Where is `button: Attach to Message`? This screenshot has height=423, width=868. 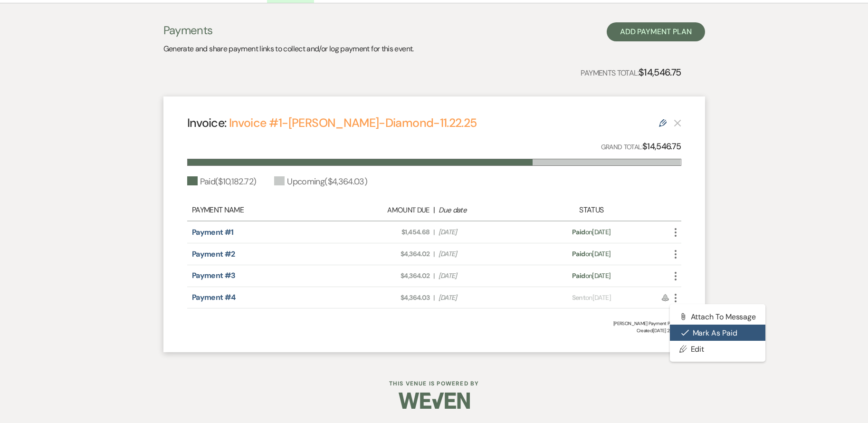
button: Attach to Message is located at coordinates (718, 317).